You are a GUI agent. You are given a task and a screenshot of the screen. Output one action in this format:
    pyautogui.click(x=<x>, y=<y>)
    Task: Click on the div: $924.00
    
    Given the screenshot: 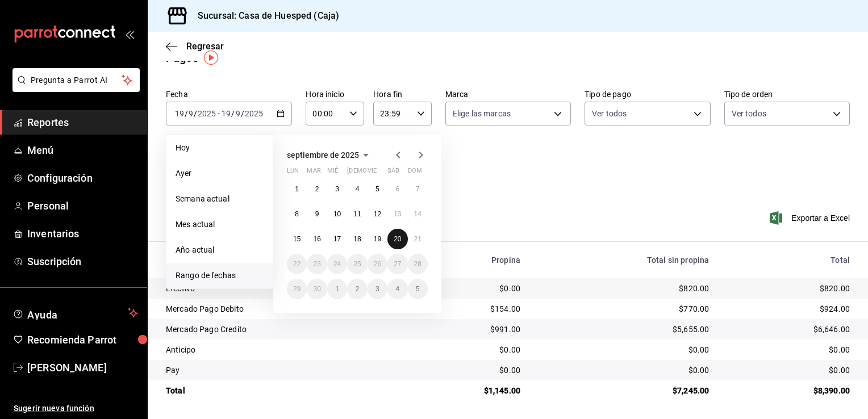 What is the action you would take?
    pyautogui.click(x=789, y=309)
    